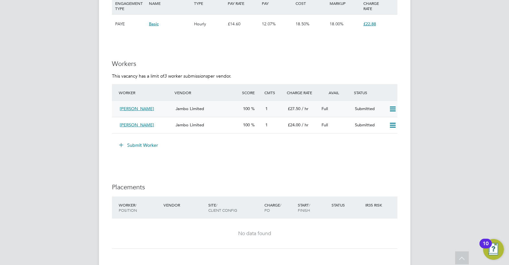  What do you see at coordinates (255, 76) in the screenshot?
I see `p: This vacancy has a limit of per vendor.` at bounding box center [255, 76].